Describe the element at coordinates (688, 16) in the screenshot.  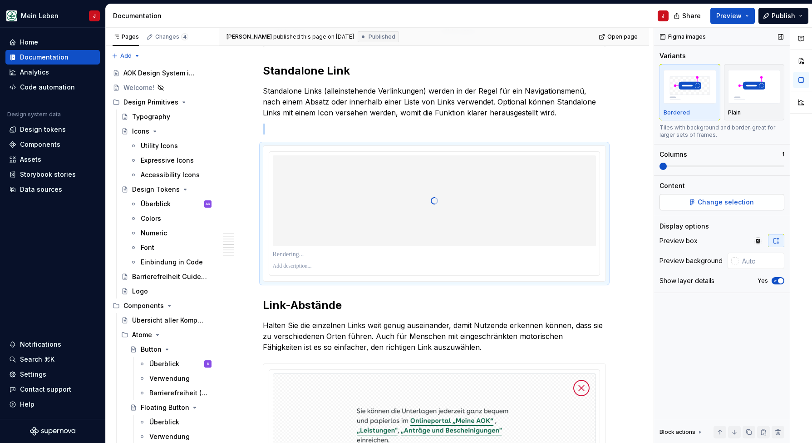
I see `button: Share` at that location.